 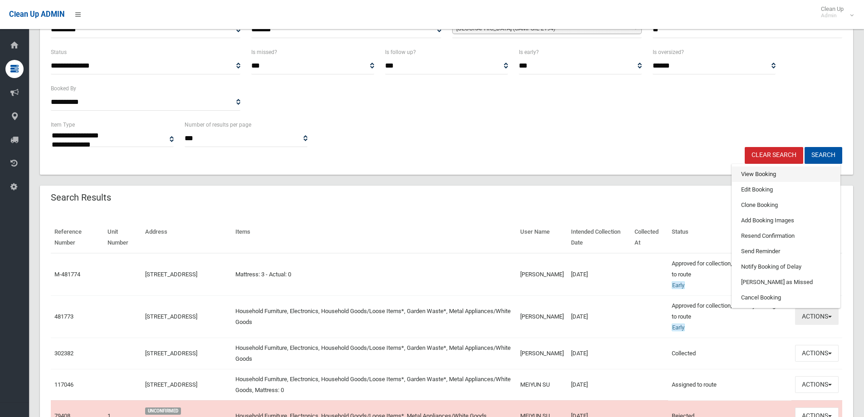 I want to click on span: UNCONFIRMED, so click(x=163, y=411).